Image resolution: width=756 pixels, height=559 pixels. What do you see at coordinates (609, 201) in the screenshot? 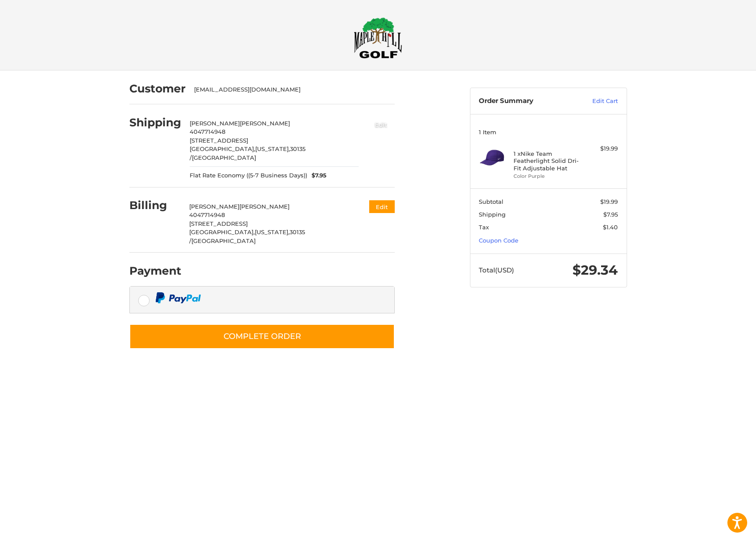
I see `span: $19.99` at bounding box center [609, 201].